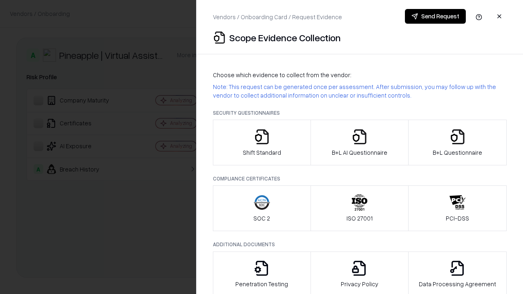 The width and height of the screenshot is (523, 294). I want to click on p: ISO 27001, so click(359, 218).